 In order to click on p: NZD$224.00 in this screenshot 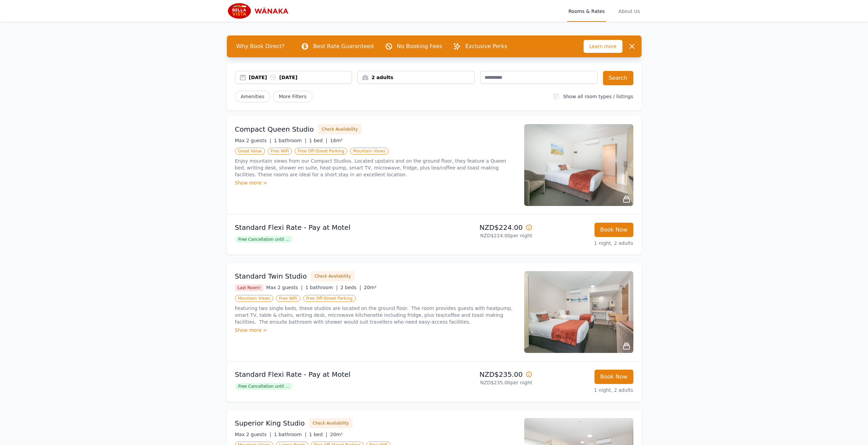, I will do `click(485, 227)`.